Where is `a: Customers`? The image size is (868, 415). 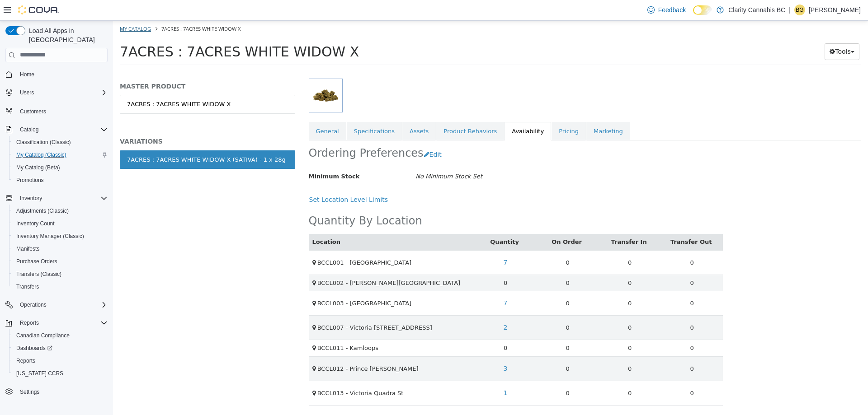
a: Customers is located at coordinates (33, 112).